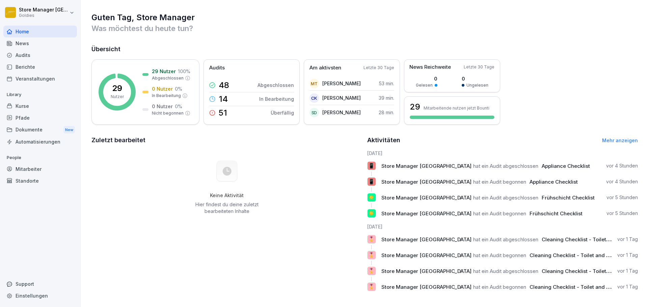 This screenshot has height=307, width=648. Describe the element at coordinates (40, 67) in the screenshot. I see `div: Berichte` at that location.